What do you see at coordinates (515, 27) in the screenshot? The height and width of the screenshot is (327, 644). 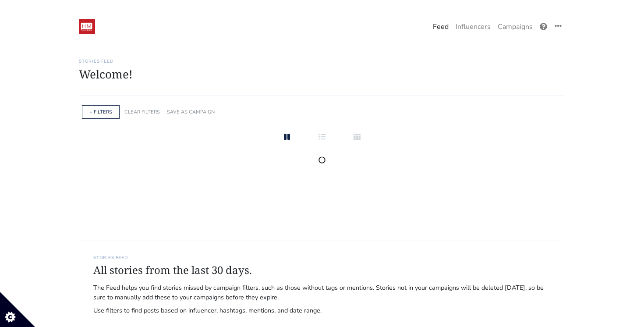 I see `a: Campaigns` at bounding box center [515, 27].